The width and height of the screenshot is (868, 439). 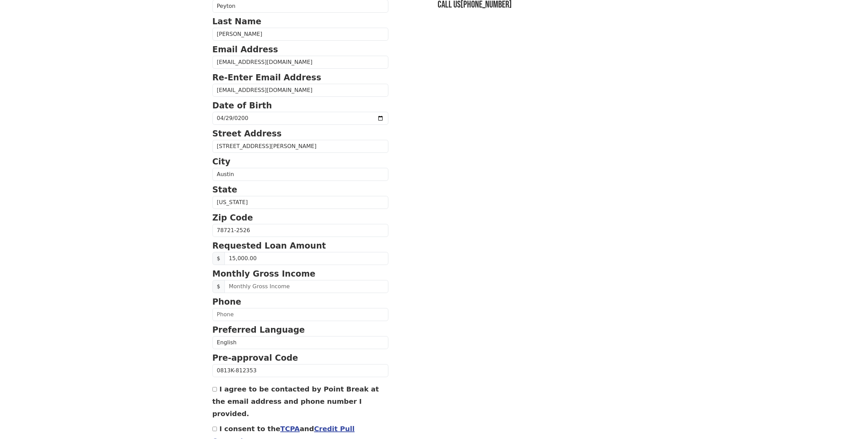 I want to click on input: Street Address, so click(x=301, y=146).